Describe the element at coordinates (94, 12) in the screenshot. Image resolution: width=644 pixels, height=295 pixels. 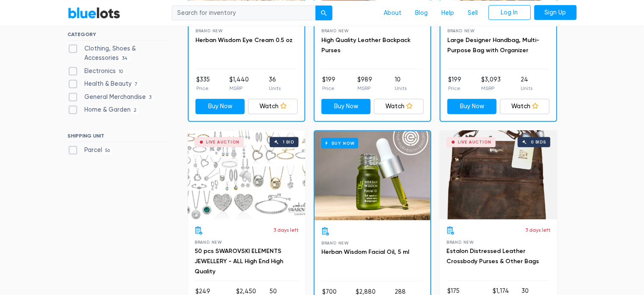
I see `a: BlueLots` at that location.